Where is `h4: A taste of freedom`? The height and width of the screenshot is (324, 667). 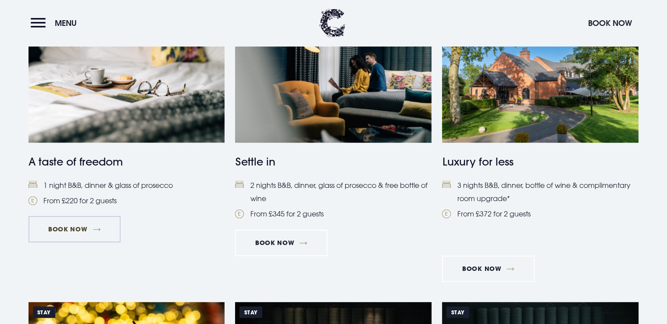
h4: A taste of freedom is located at coordinates (127, 161).